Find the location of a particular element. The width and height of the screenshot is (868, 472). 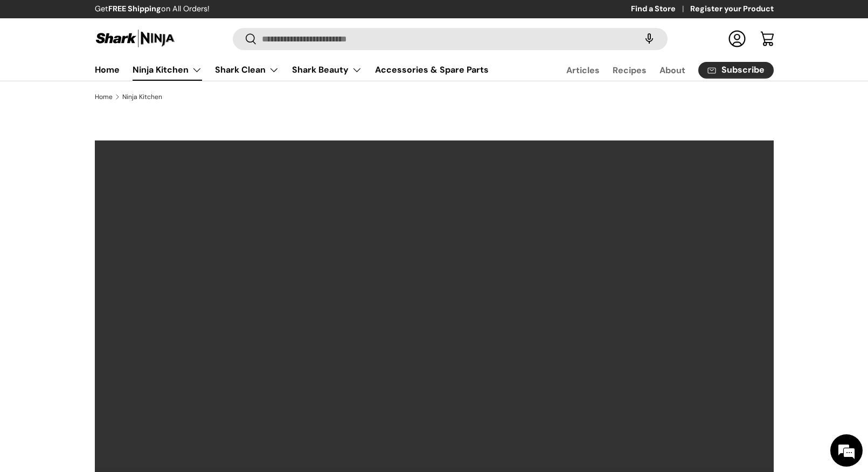

a: Find a Store is located at coordinates (661, 9).